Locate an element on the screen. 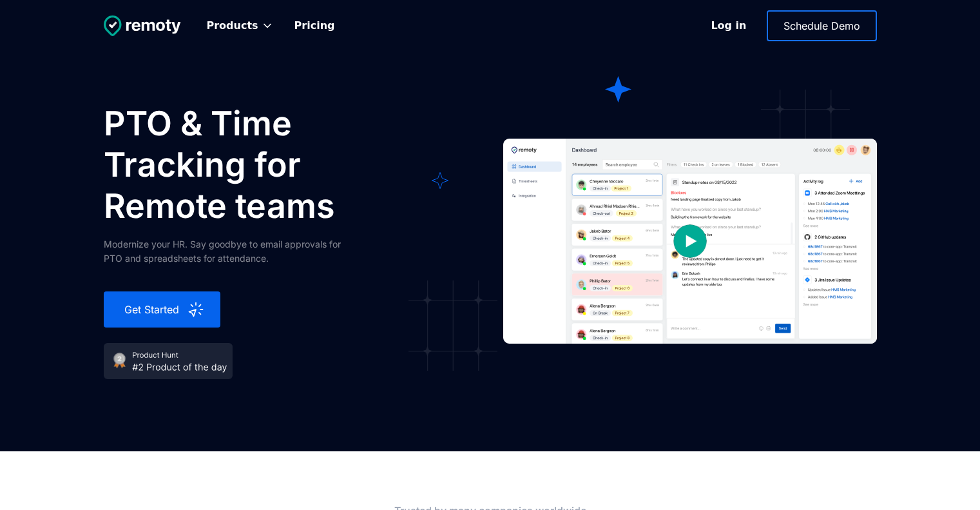 This screenshot has height=510, width=980. a: Get Started is located at coordinates (162, 309).